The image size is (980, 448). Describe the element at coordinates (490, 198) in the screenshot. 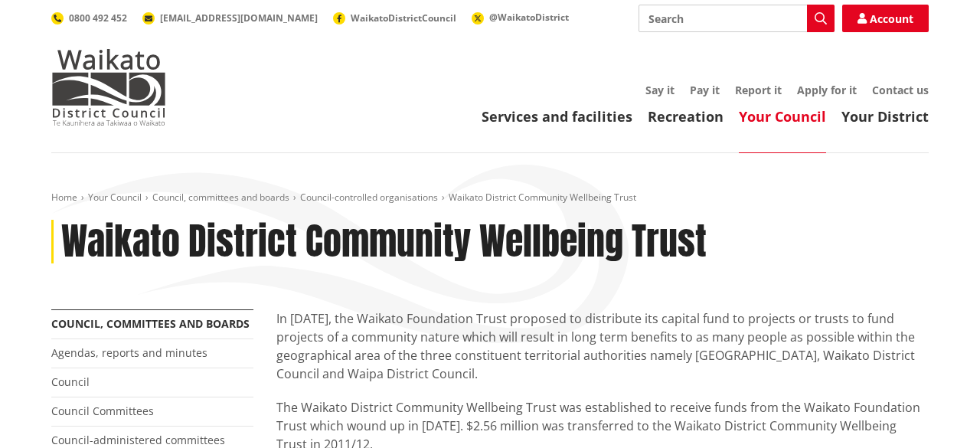

I see `nav: breadcrumb` at that location.